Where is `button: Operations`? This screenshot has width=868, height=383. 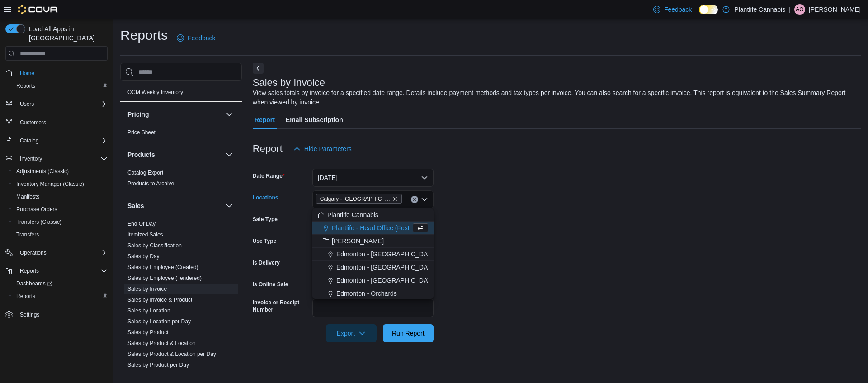 button: Operations is located at coordinates (56, 252).